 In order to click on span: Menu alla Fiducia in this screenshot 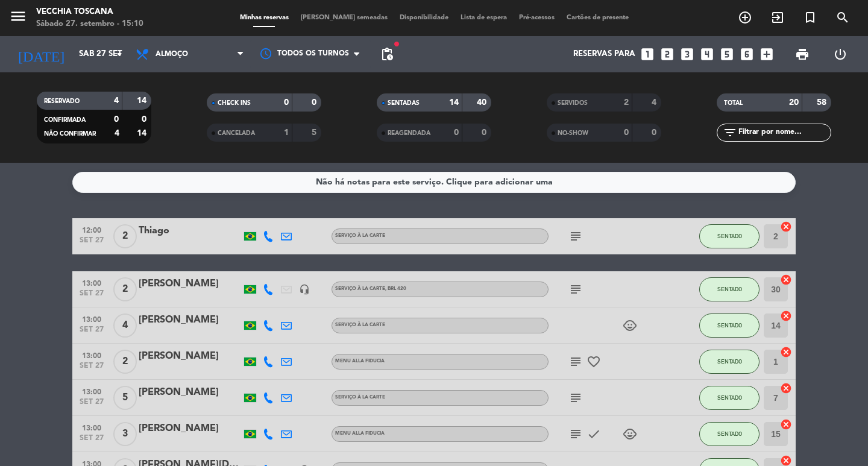, I will do `click(360, 361)`.